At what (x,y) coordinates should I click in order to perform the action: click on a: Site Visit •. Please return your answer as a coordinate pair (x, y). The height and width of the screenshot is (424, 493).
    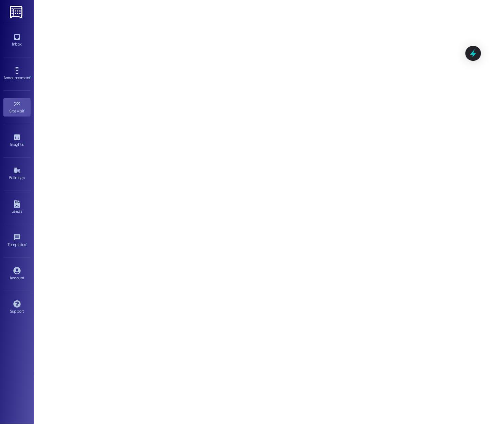
    Looking at the image, I should click on (17, 107).